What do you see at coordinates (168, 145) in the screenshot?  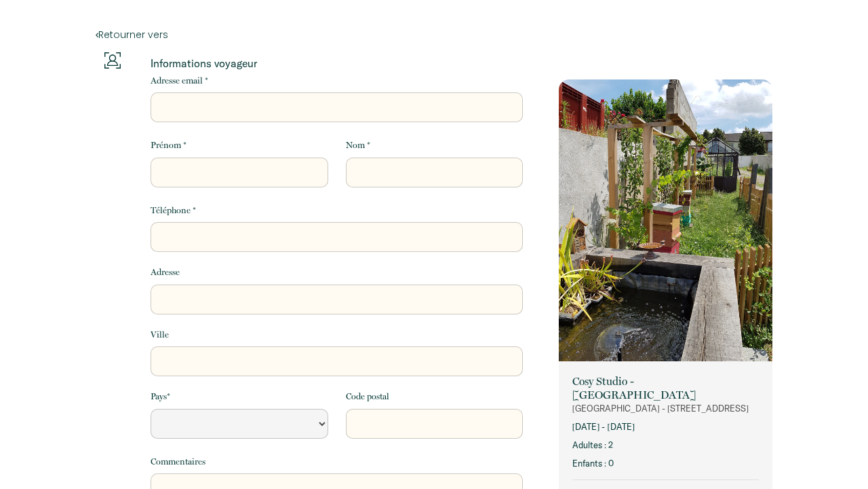 I see `label: Prénom *` at bounding box center [168, 145].